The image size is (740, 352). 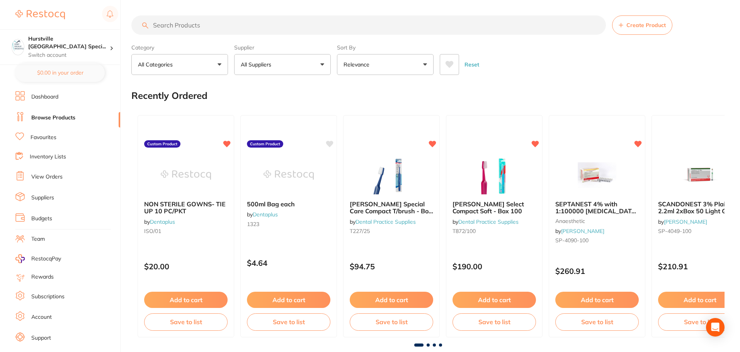 What do you see at coordinates (42, 198) in the screenshot?
I see `a: Suppliers` at bounding box center [42, 198].